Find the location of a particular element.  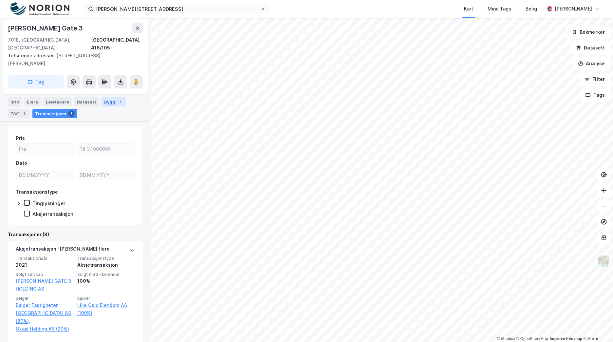

div: Pris is located at coordinates (20, 138).